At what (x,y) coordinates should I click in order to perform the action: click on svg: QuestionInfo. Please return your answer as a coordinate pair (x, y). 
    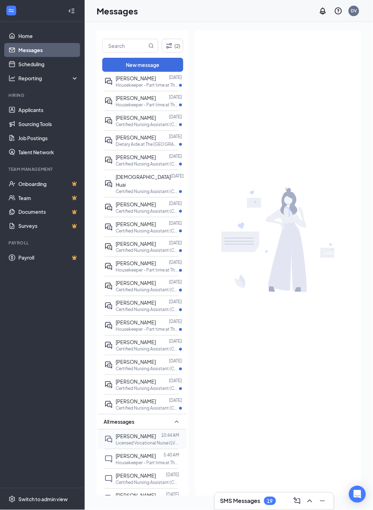
    Looking at the image, I should click on (338, 11).